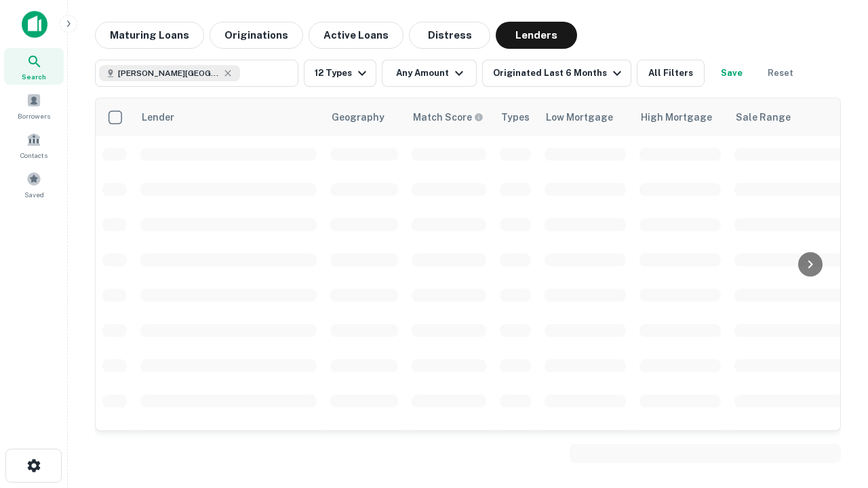 The image size is (868, 488). What do you see at coordinates (358, 117) in the screenshot?
I see `div: Geography` at bounding box center [358, 117].